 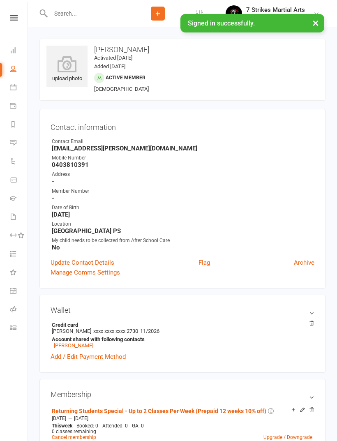 What do you see at coordinates (87, 425) in the screenshot?
I see `span: Booked: 0` at bounding box center [87, 425].